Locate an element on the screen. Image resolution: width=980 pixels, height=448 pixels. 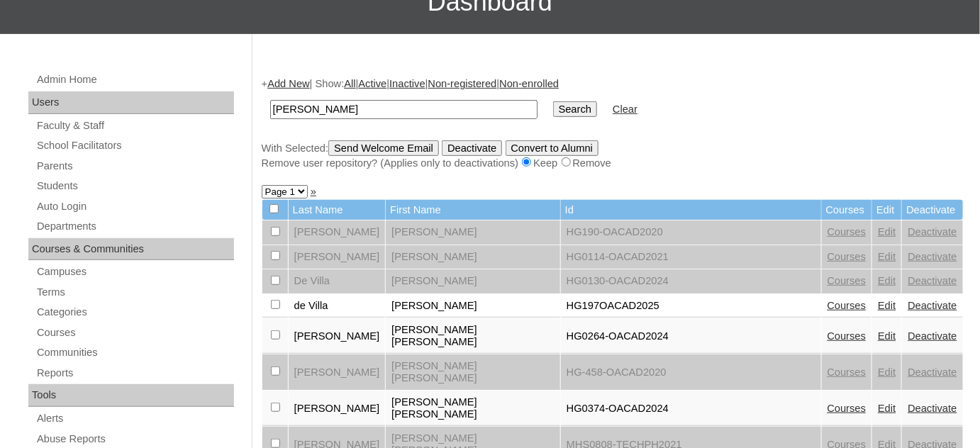
td: HG0130-OACAD2024 is located at coordinates (691, 282).